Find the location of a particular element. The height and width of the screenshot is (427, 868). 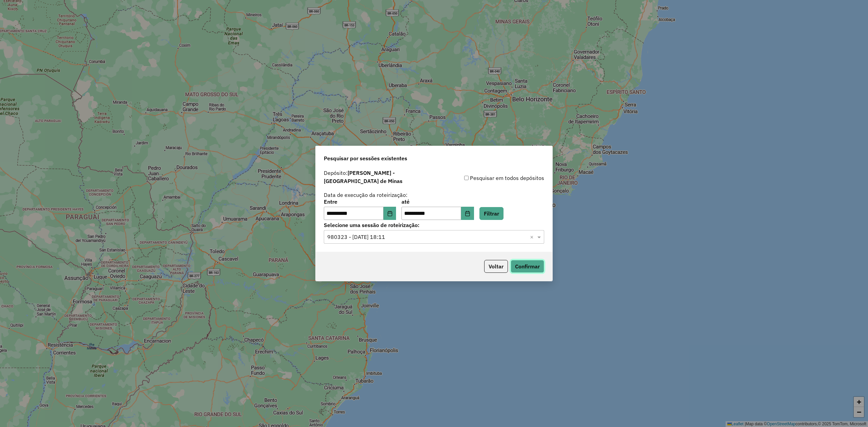

label: Entre is located at coordinates (360, 202).